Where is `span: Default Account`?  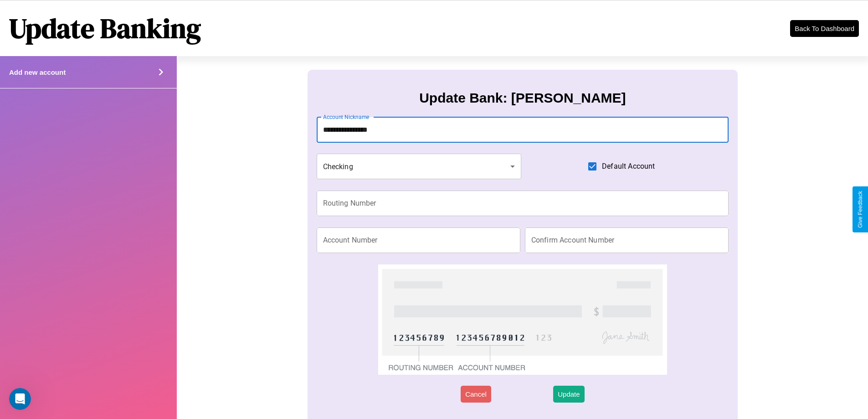
span: Default Account is located at coordinates (628, 166).